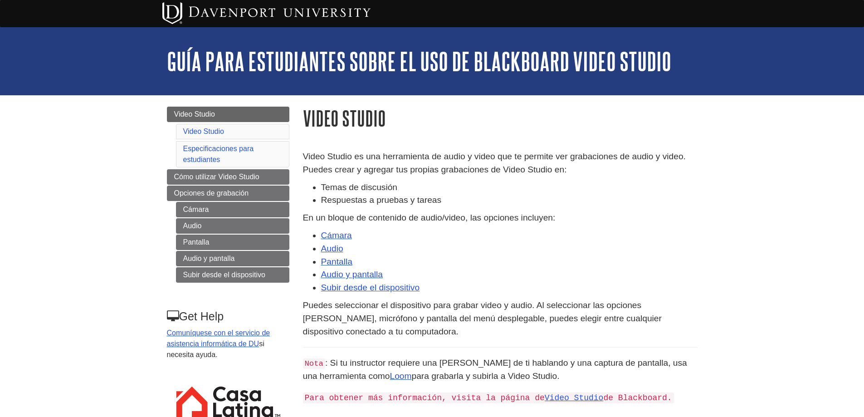  What do you see at coordinates (509, 187) in the screenshot?
I see `li: Temas de discusión` at bounding box center [509, 187].